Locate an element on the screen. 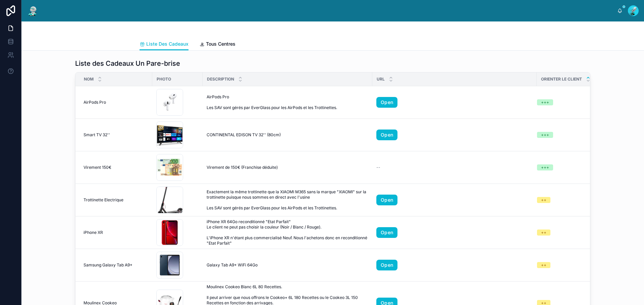  span: Galaxy Tab A9+ WiFi 64Go is located at coordinates (232, 265).